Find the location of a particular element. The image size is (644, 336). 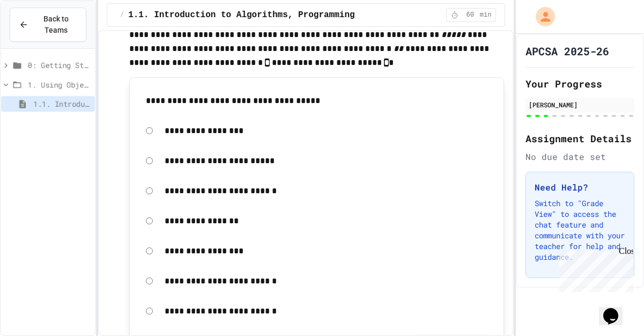

p: Switch to "Grade View" to access the chat feature and communicate with your teacher for help and ... is located at coordinates (580, 230).